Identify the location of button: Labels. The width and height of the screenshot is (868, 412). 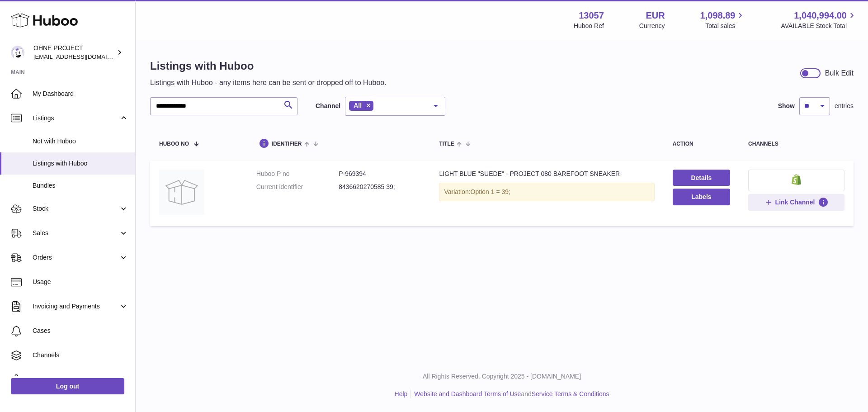
(701, 197).